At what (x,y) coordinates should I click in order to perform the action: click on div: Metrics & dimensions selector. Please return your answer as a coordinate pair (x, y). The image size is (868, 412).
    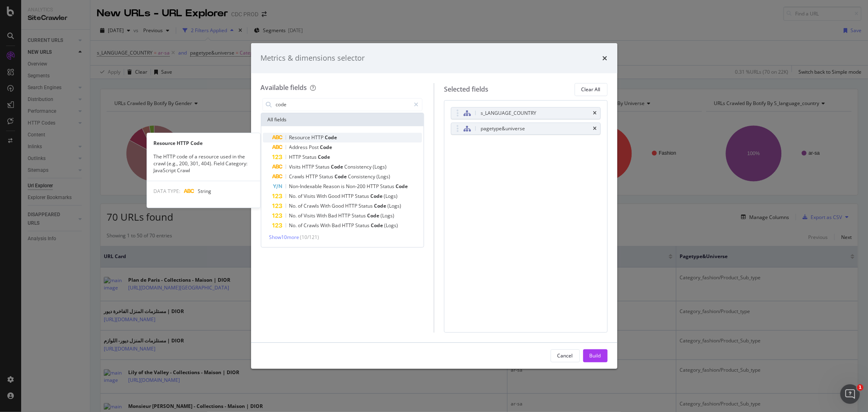
    Looking at the image, I should click on (313, 58).